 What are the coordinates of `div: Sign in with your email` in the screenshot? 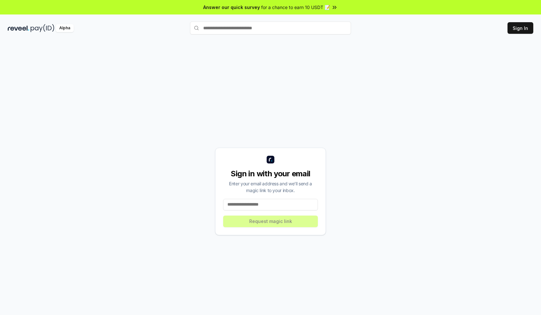 It's located at (270, 174).